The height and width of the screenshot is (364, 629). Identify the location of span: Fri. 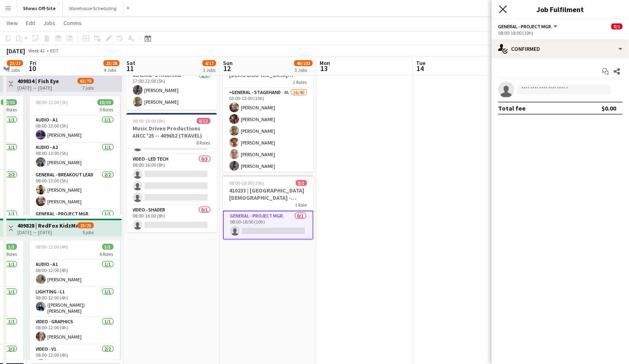
(33, 63).